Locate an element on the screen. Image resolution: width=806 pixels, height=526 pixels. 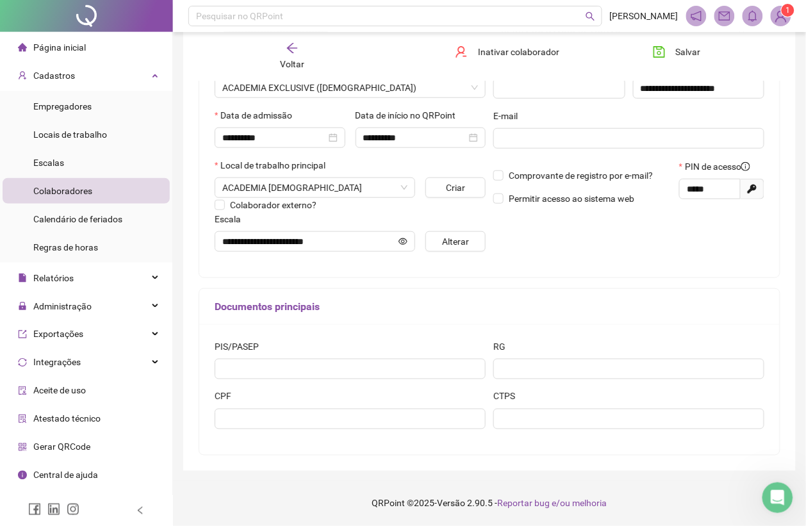
span: user-delete is located at coordinates (461, 52).